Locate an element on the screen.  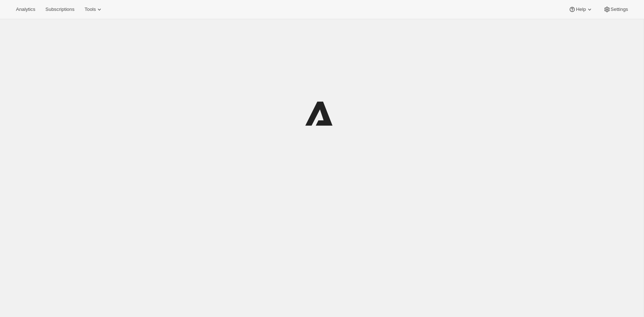
span: Subscriptions is located at coordinates (60, 10).